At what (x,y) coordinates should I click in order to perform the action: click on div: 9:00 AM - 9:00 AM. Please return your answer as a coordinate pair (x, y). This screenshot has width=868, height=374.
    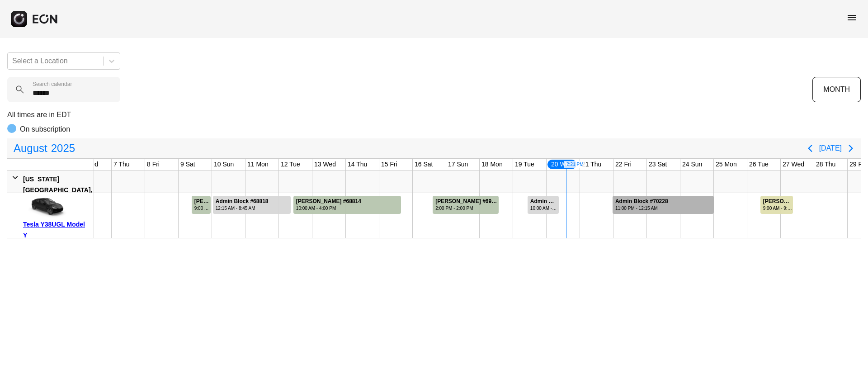
    Looking at the image, I should click on (778, 208).